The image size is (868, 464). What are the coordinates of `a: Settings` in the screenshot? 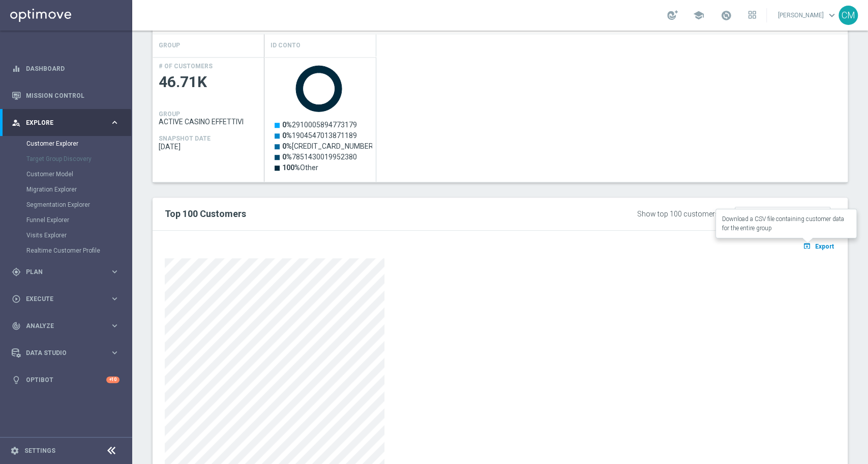 It's located at (39, 450).